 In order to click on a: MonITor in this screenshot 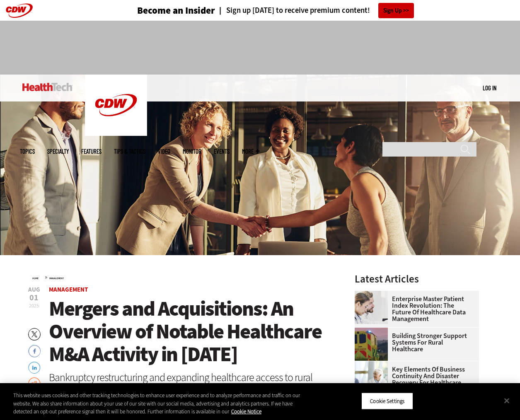, I will do `click(192, 151)`.